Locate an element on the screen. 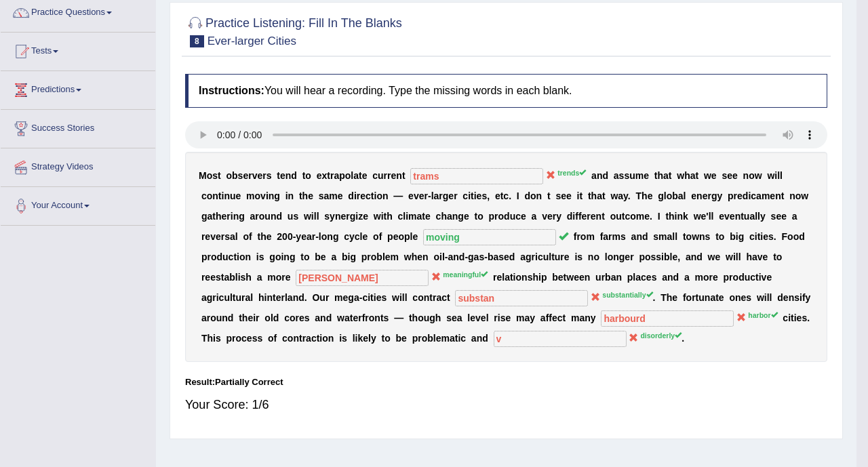 This screenshot has width=868, height=467. span: 8 is located at coordinates (197, 41).